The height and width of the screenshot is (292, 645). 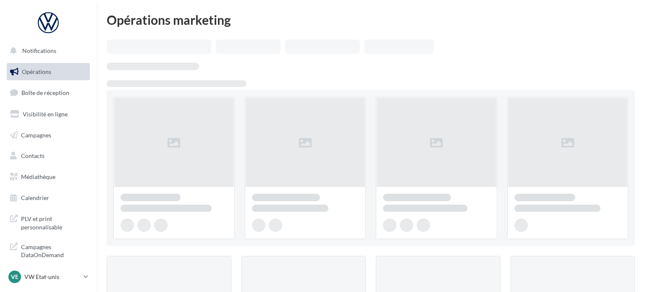 What do you see at coordinates (54, 222) in the screenshot?
I see `span: PLV et print personnalisable` at bounding box center [54, 222].